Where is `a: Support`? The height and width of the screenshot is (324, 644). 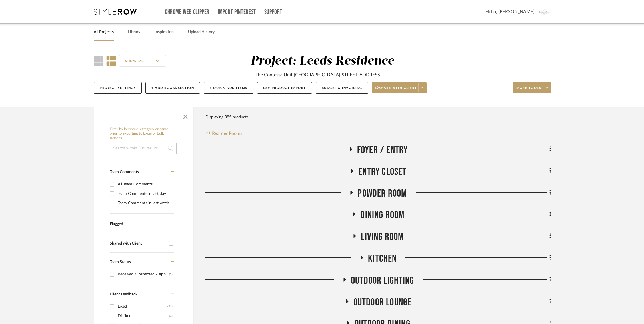
a: Support is located at coordinates (273, 12).